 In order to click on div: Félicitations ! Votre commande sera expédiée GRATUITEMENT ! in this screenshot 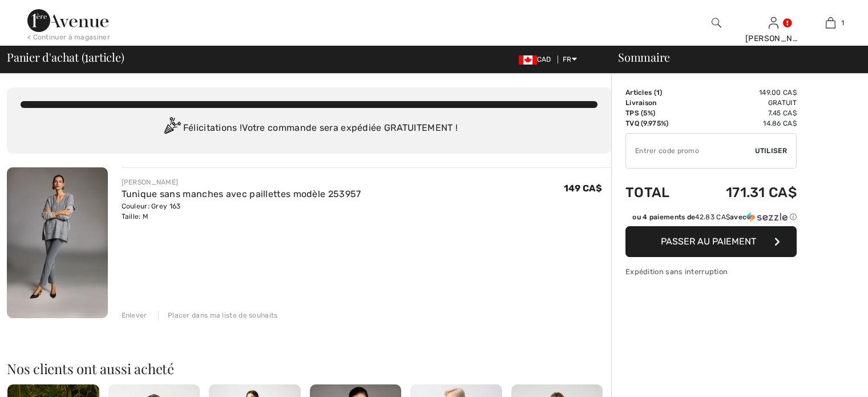, I will do `click(309, 128)`.